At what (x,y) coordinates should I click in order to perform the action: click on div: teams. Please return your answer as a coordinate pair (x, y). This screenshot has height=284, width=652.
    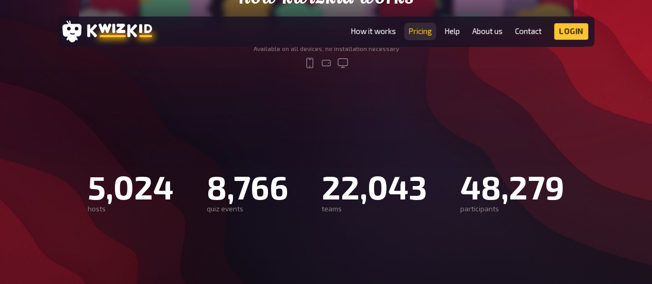
    Looking at the image, I should click on (374, 209).